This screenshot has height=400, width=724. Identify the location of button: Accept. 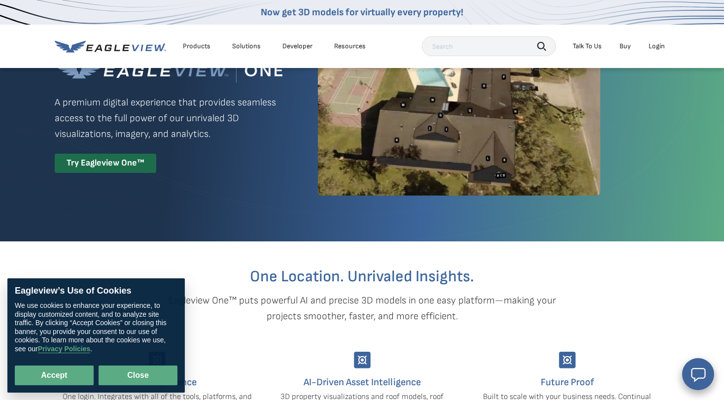
(54, 376).